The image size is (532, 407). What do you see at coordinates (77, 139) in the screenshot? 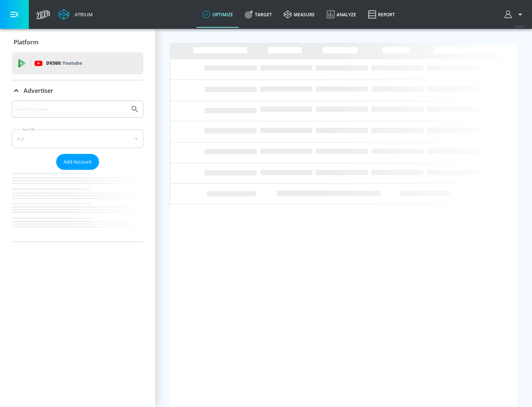
I see `div: A-Z` at bounding box center [77, 139].